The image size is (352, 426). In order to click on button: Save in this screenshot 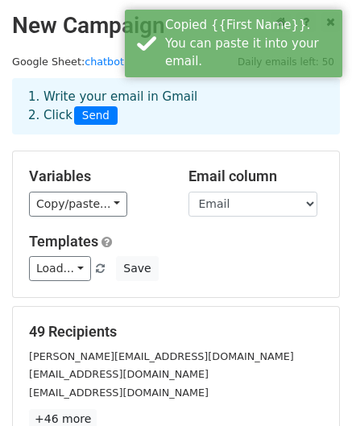, I will do `click(137, 268)`.